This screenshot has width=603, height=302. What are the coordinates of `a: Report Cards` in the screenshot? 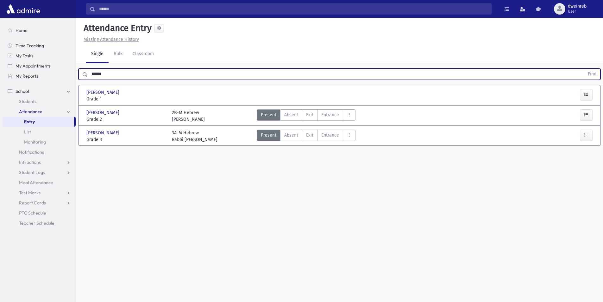 It's located at (39, 203).